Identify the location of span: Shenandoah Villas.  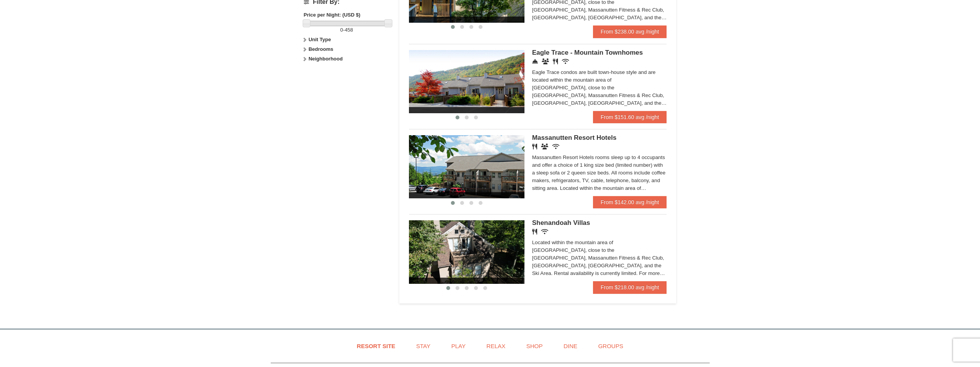
(561, 222).